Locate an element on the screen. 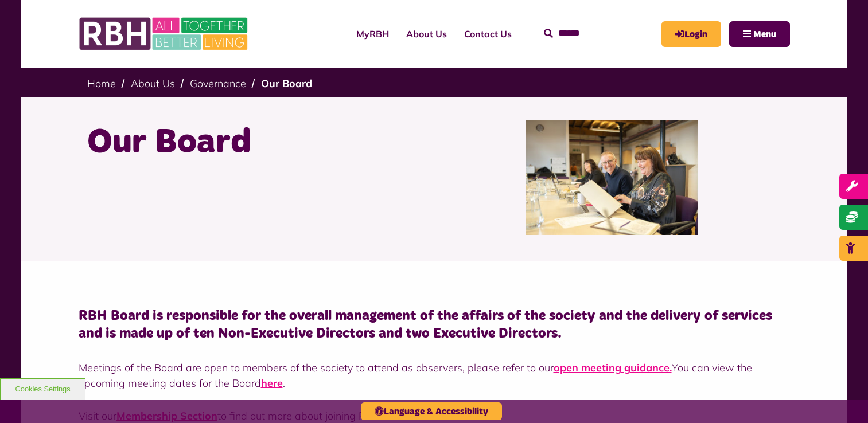  h1: Our Board is located at coordinates (256, 143).